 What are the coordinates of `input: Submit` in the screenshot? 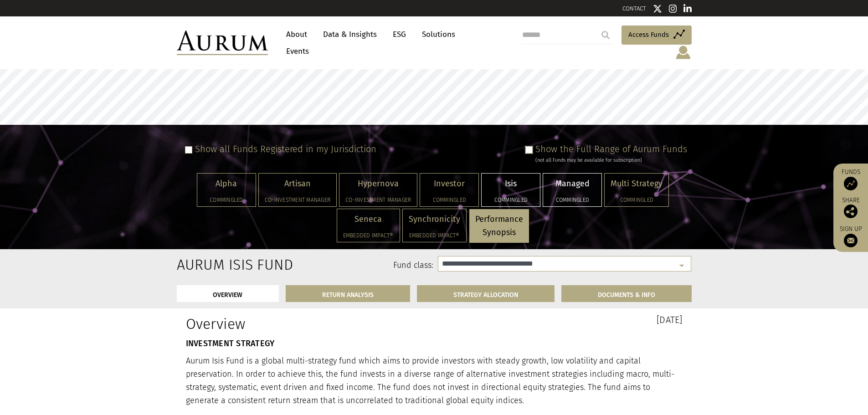 It's located at (606, 35).